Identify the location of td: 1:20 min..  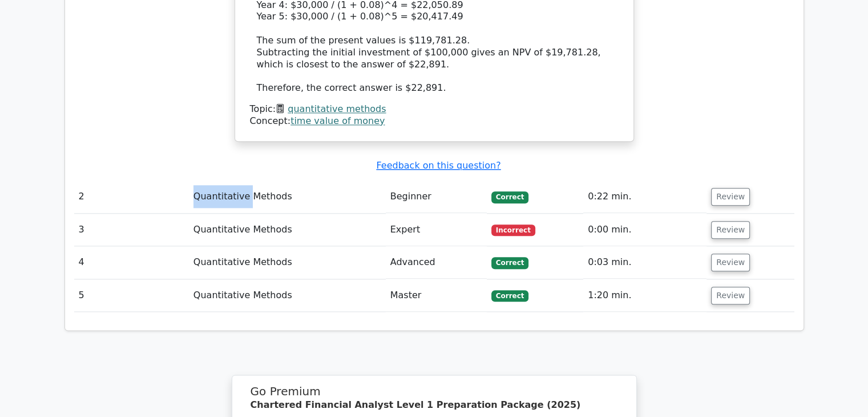
(645, 296).